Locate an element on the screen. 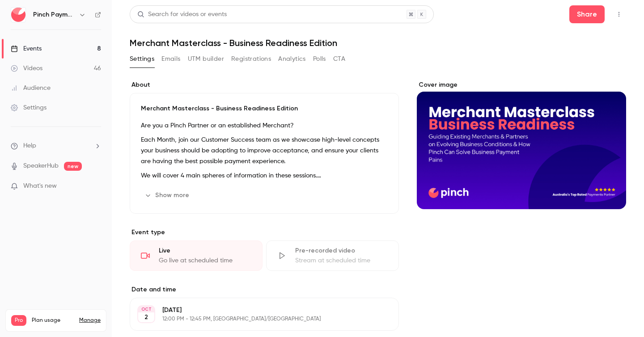  label: Date and time is located at coordinates (264, 290).